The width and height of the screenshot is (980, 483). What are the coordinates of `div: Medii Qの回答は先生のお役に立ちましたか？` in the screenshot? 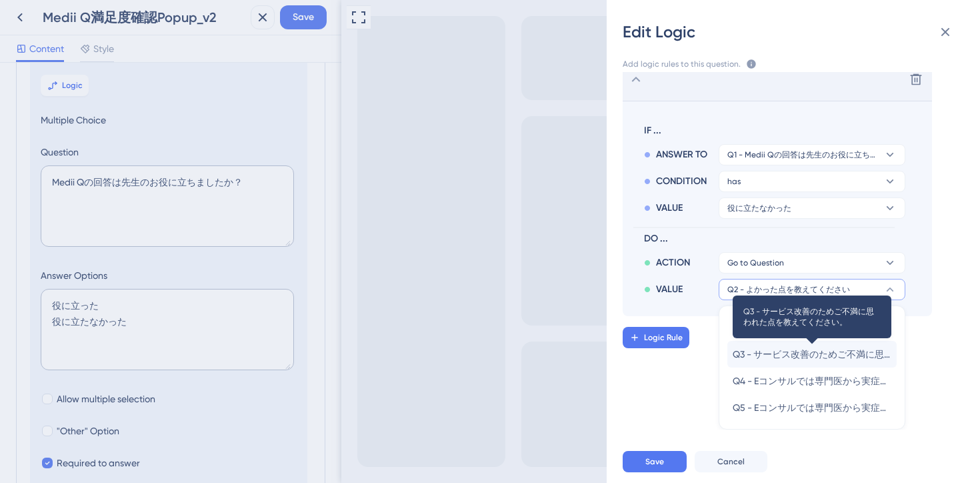 It's located at (136, 43).